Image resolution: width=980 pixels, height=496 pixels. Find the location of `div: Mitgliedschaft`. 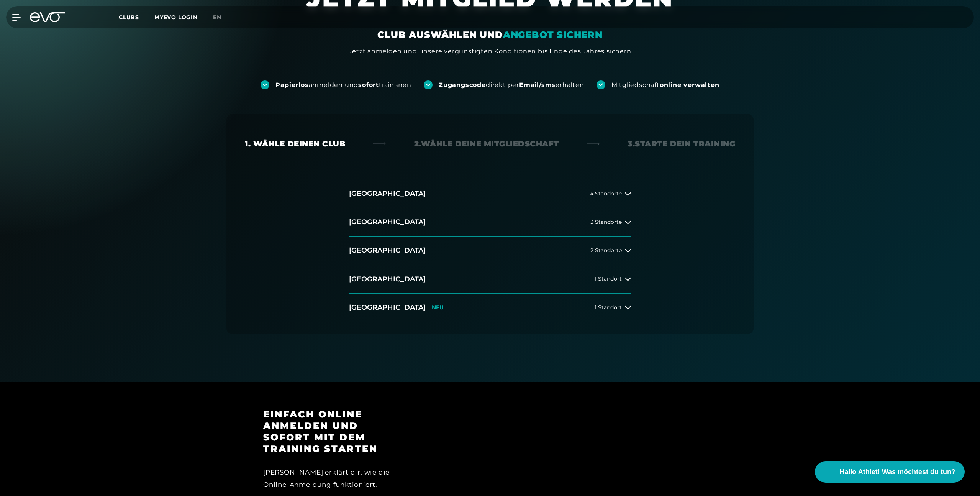

div: Mitgliedschaft is located at coordinates (666, 85).